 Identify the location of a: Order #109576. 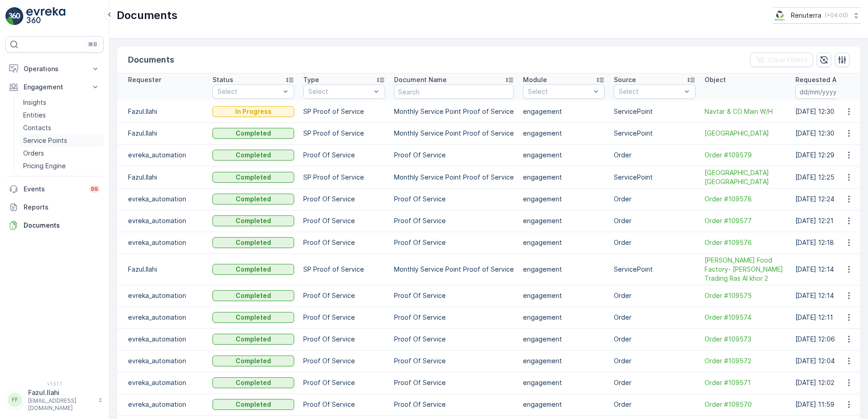
(745, 243).